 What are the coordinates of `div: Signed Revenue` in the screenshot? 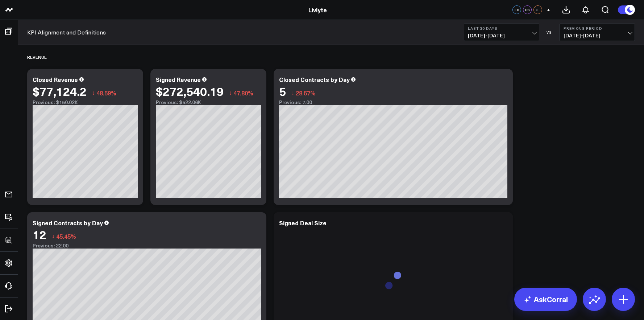 It's located at (178, 80).